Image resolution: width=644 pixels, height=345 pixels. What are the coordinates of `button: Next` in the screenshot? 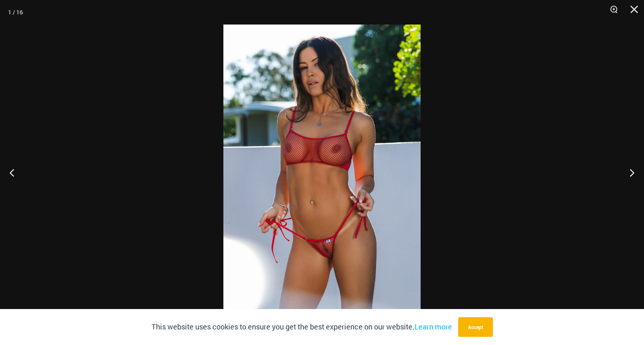 It's located at (628, 173).